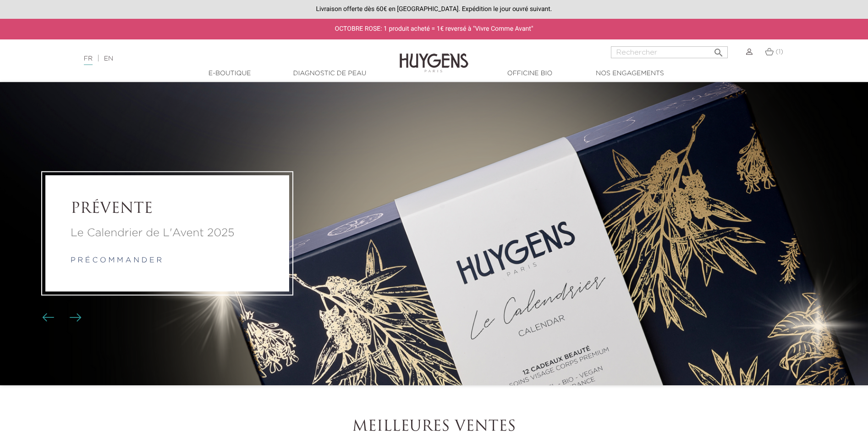 This screenshot has height=433, width=868. What do you see at coordinates (61, 318) in the screenshot?
I see `div: Boutons du carrousel` at bounding box center [61, 318].